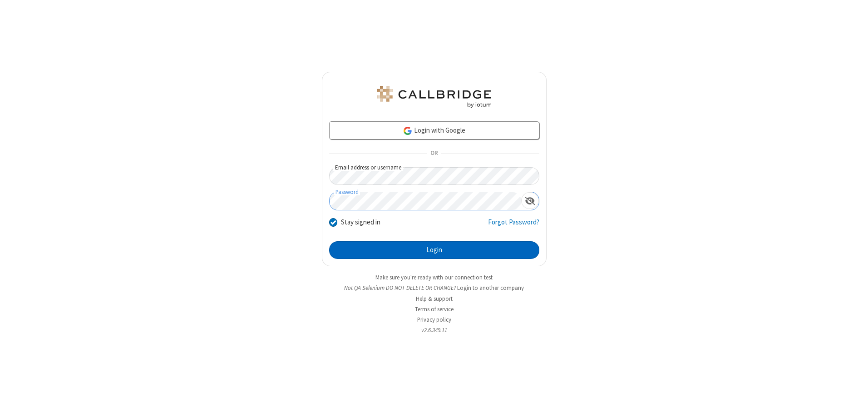 Image resolution: width=868 pixels, height=413 pixels. I want to click on img: google-icon.png, so click(408, 131).